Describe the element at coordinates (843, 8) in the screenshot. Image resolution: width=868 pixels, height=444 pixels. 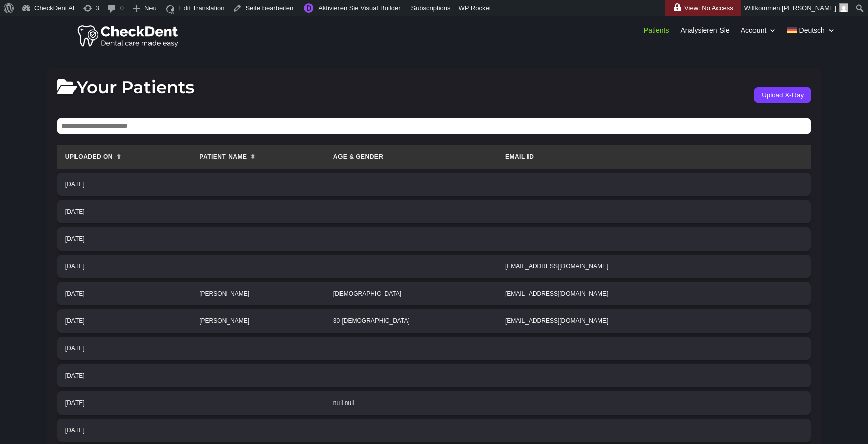
I see `img: Arnav Saha` at that location.